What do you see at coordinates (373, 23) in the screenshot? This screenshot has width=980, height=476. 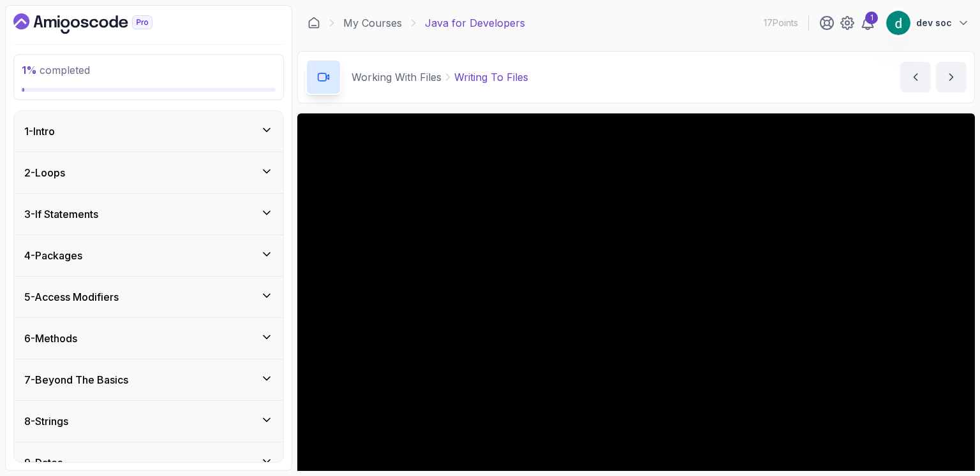 I see `a: My Courses` at bounding box center [373, 23].